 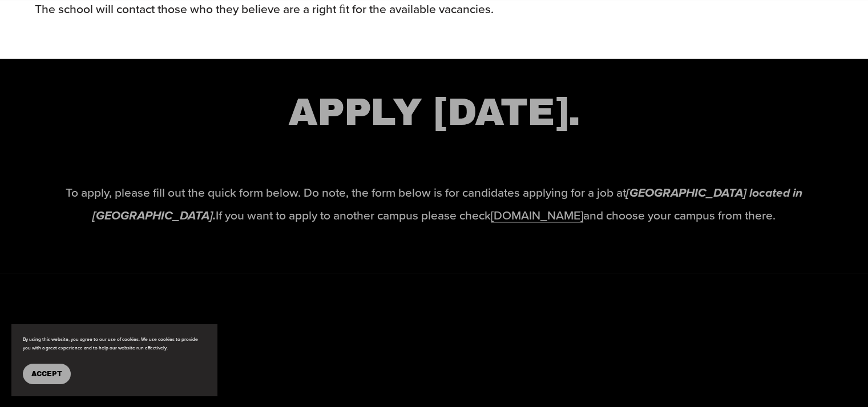 I want to click on button: Accept, so click(x=47, y=374).